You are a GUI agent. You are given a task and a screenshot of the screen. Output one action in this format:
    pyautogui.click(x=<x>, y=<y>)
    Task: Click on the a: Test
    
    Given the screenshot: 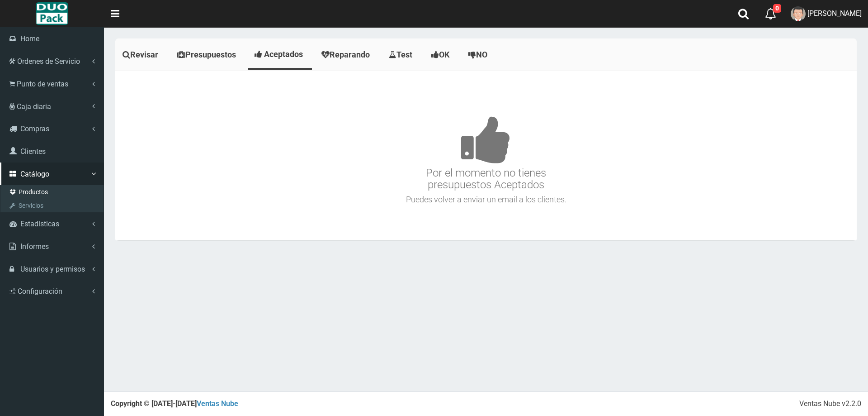 What is the action you would take?
    pyautogui.click(x=401, y=55)
    